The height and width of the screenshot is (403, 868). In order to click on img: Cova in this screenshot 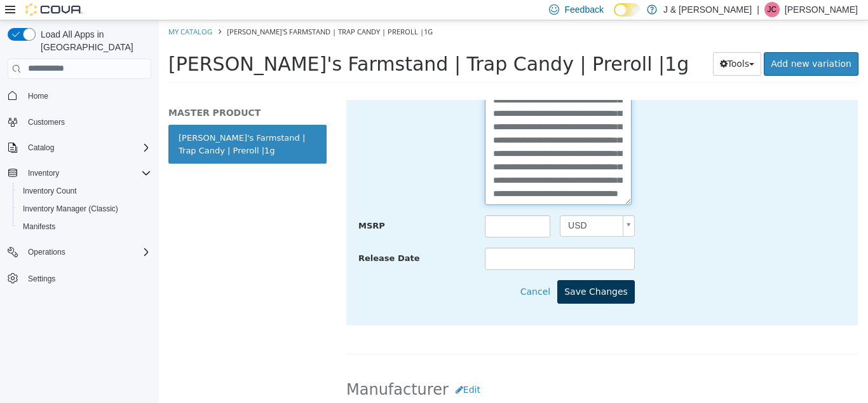, I will do `click(54, 9)`.